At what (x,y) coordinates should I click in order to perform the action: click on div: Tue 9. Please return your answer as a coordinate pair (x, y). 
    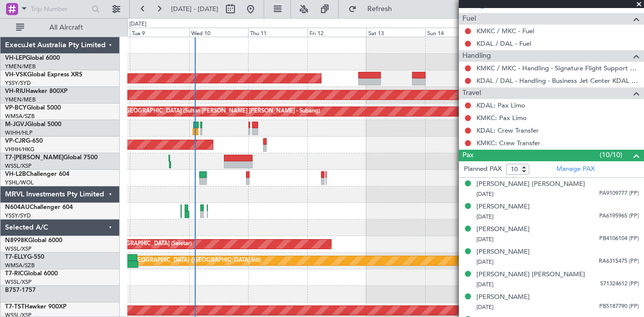
    Looking at the image, I should click on (159, 32).